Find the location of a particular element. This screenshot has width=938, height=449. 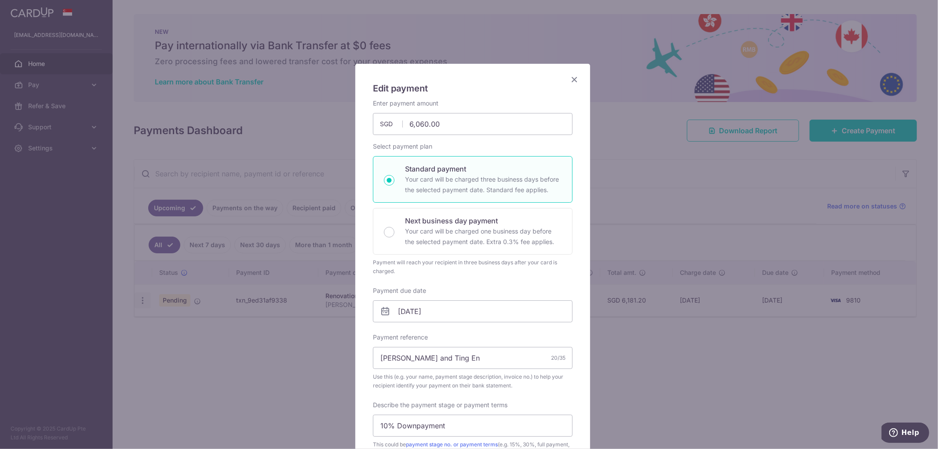

span: Use this (e.g. your name, payment stage description, invoice no.) to help your recipient identify... is located at coordinates (473, 381).